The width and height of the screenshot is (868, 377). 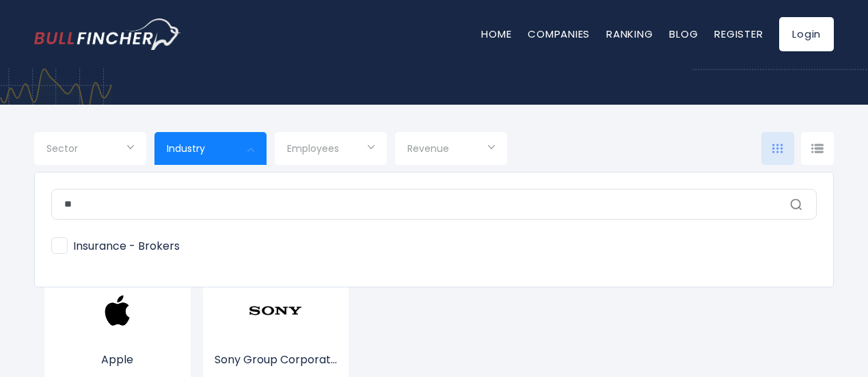 I want to click on a: Ranking, so click(x=630, y=34).